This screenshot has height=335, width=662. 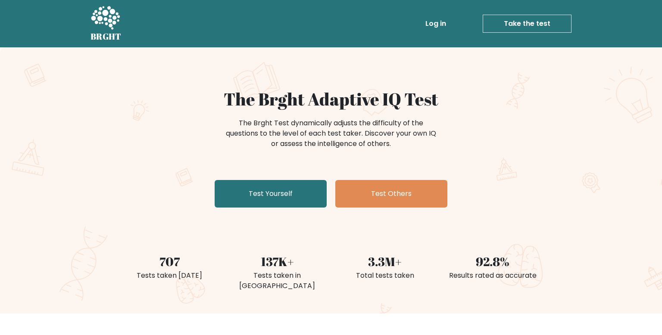 What do you see at coordinates (392, 194) in the screenshot?
I see `a: Test Others` at bounding box center [392, 194].